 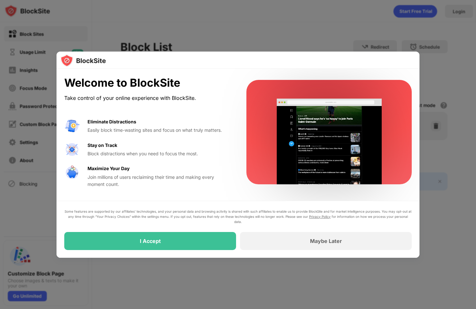 I want to click on div: Maybe Later, so click(x=326, y=241).